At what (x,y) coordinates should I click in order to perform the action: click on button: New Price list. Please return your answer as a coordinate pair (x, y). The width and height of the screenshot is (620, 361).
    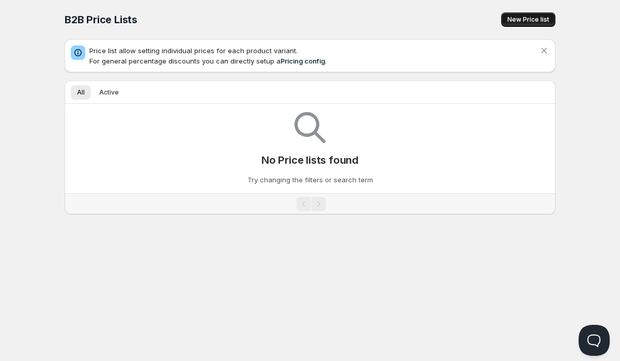
    Looking at the image, I should click on (528, 20).